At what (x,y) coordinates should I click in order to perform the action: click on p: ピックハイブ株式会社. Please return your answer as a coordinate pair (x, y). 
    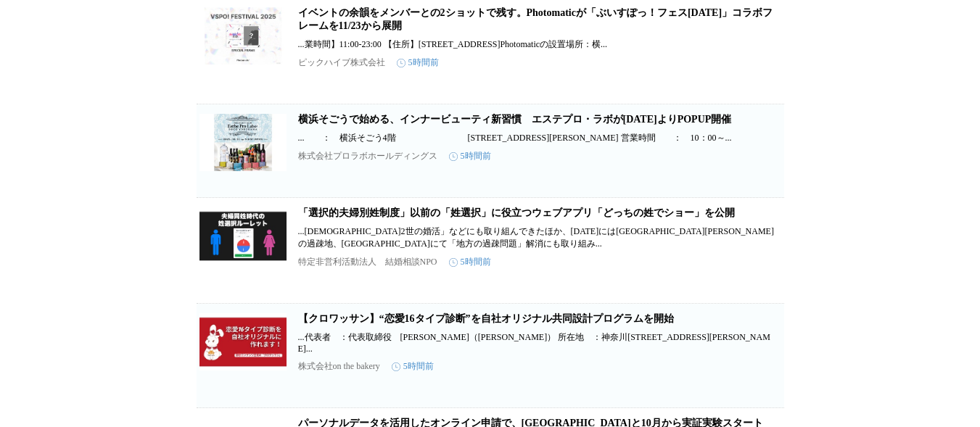
    Looking at the image, I should click on (342, 62).